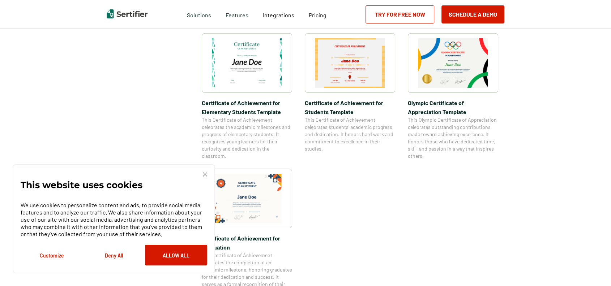 The width and height of the screenshot is (611, 286). Describe the element at coordinates (350, 63) in the screenshot. I see `img: Certificate of Achievement for Students Template` at that location.